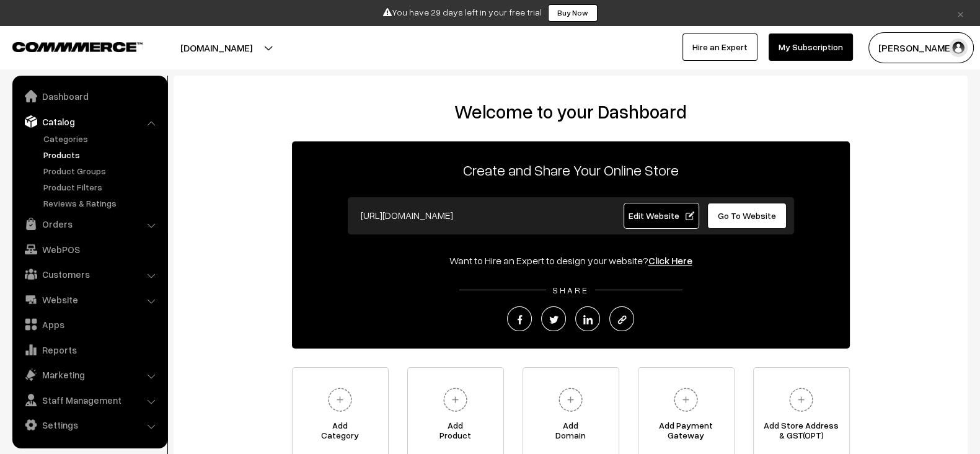  Describe the element at coordinates (811, 47) in the screenshot. I see `a: My Subscription` at that location.